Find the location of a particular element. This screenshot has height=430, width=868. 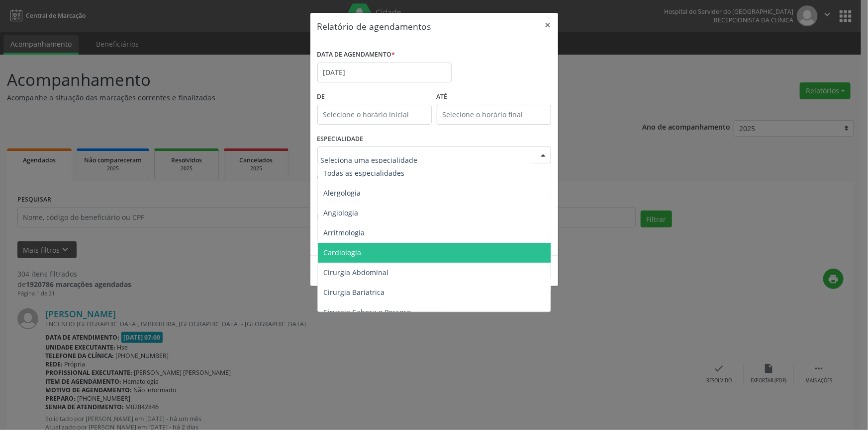

span: Arritmologia is located at coordinates (344, 232).